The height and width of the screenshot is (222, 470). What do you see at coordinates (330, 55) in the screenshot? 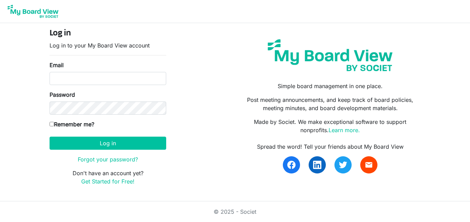
I see `img: my-board-view-societ.svg` at bounding box center [330, 55].